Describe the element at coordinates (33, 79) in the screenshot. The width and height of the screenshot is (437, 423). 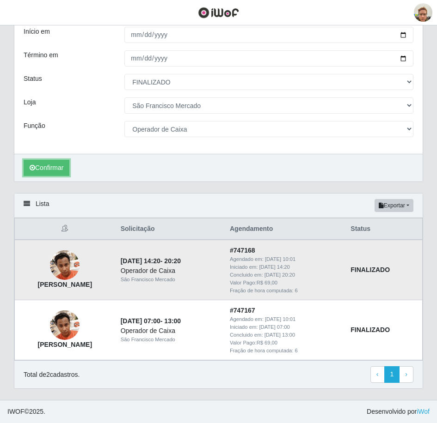
I see `label: Status` at that location.